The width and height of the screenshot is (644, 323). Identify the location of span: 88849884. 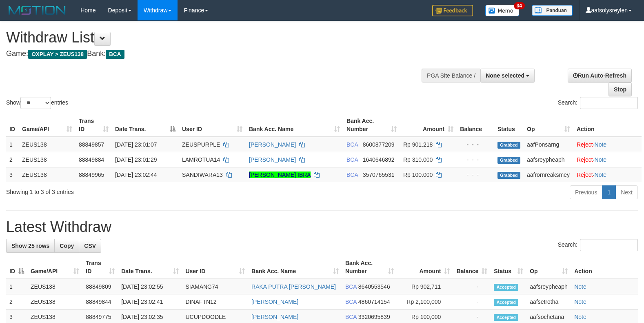
(91, 160).